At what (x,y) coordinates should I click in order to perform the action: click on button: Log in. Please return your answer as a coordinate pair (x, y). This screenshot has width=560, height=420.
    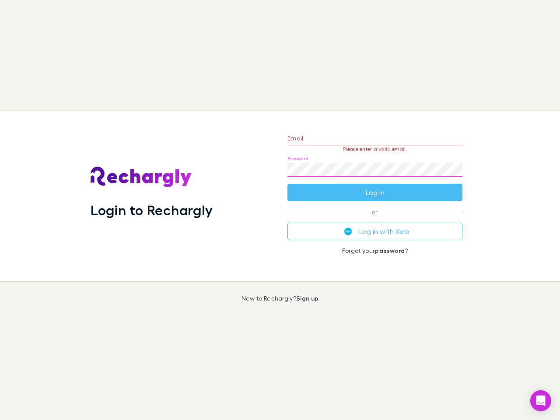
    Looking at the image, I should click on (375, 192).